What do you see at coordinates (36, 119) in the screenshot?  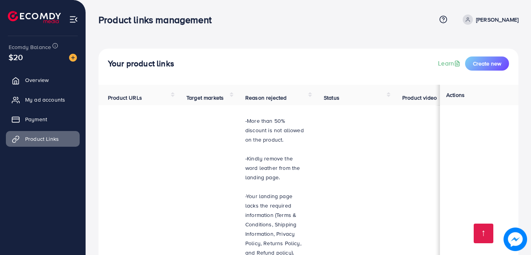 I see `span: Payment` at bounding box center [36, 119].